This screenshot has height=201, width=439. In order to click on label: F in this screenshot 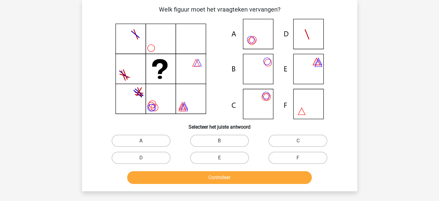, I will do `click(297, 158)`.